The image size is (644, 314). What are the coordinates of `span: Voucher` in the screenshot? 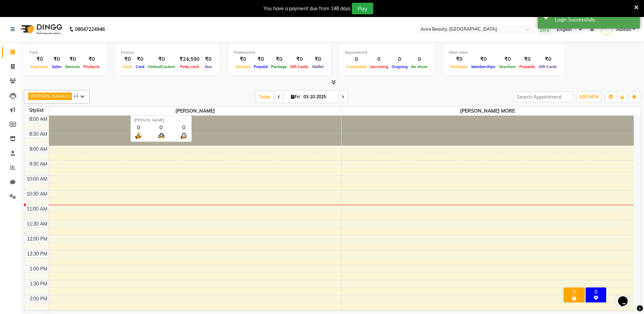 It's located at (242, 67).